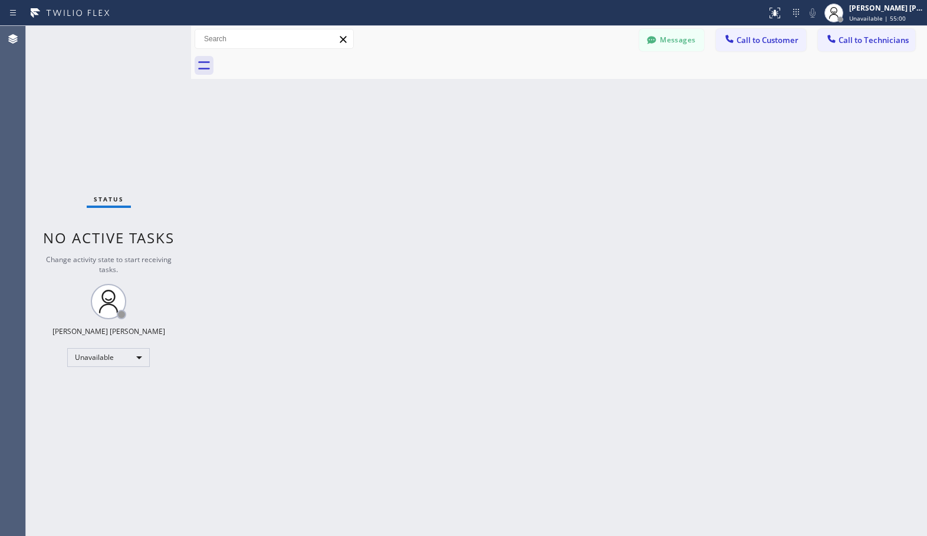 The width and height of the screenshot is (927, 536). I want to click on span: Change activity state to start receiving tasks., so click(108, 265).